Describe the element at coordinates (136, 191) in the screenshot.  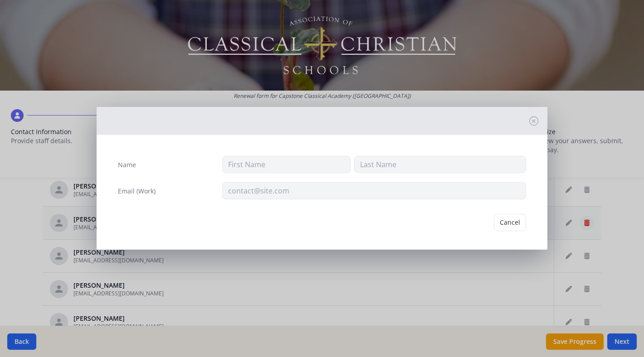
I see `label: Email (Work)` at that location.